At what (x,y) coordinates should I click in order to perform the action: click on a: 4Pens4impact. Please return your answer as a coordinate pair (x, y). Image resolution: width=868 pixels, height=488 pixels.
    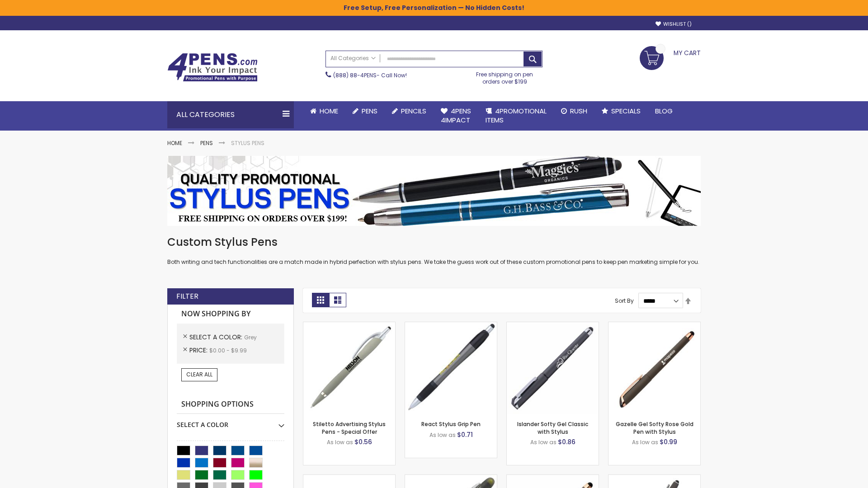
    Looking at the image, I should click on (455, 116).